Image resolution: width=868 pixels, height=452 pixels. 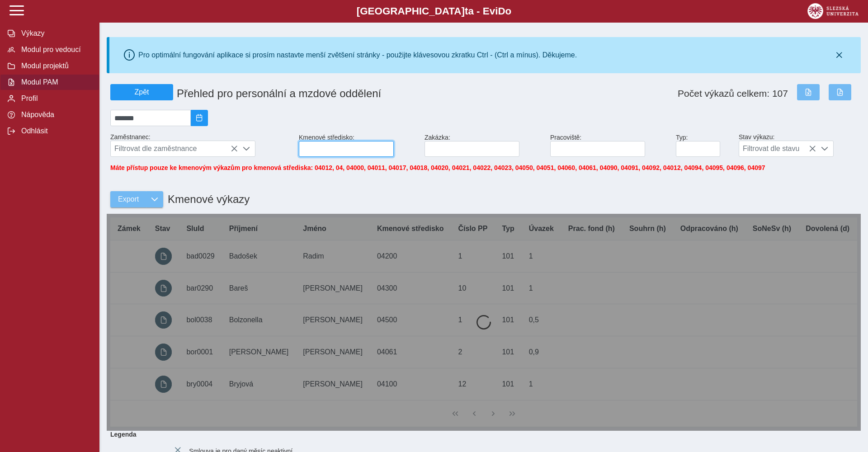 I want to click on div: Typ:, so click(x=703, y=145).